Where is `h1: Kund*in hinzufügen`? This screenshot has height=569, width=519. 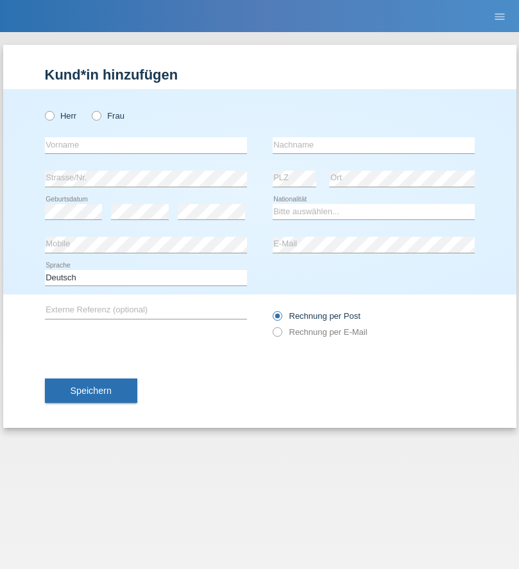 h1: Kund*in hinzufügen is located at coordinates (260, 74).